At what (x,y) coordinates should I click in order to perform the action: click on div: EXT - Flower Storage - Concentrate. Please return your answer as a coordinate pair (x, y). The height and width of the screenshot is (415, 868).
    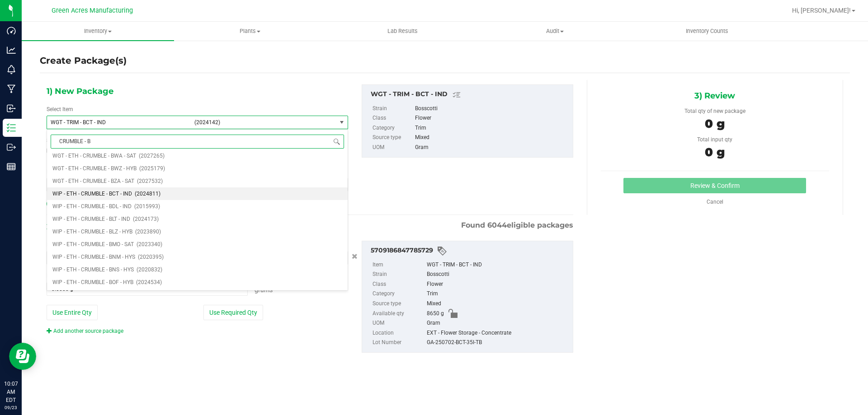
    Looking at the image, I should click on (497, 334).